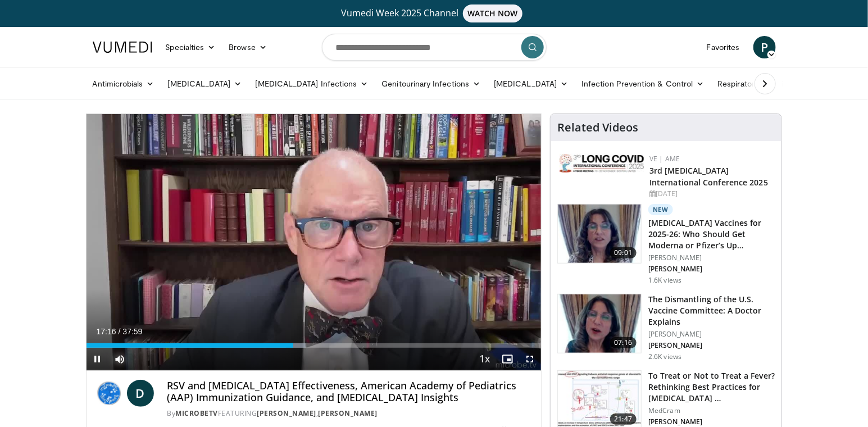 The image size is (868, 427). What do you see at coordinates (642, 84) in the screenshot?
I see `a: Infection Prevention & Control` at bounding box center [642, 84].